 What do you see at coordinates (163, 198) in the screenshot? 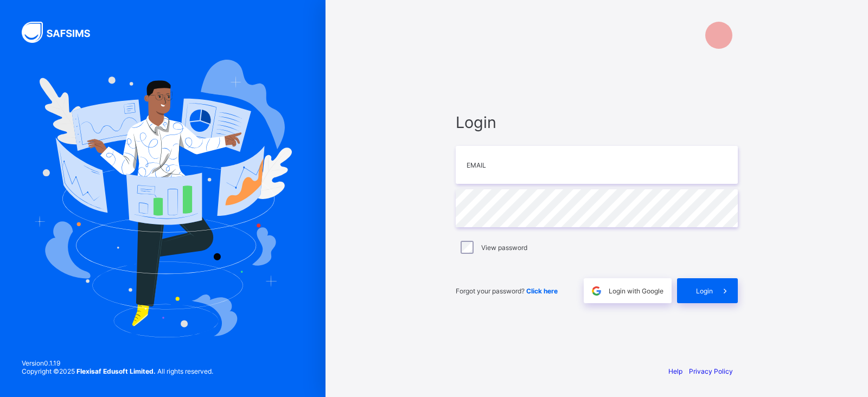
I see `img: Hero Image` at bounding box center [163, 198].